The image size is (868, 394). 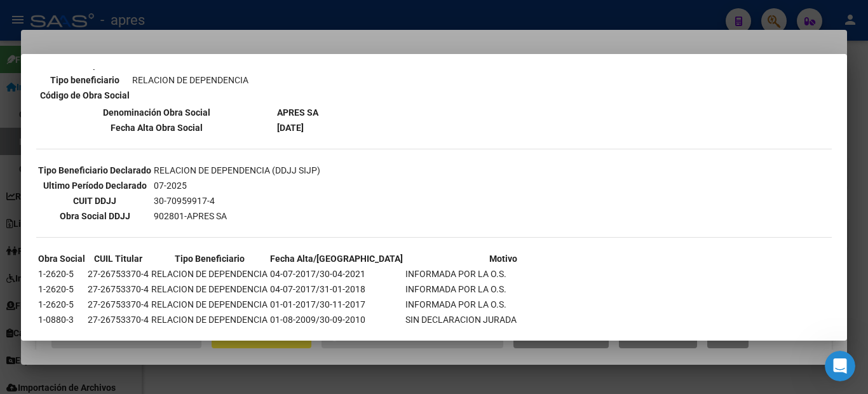 I want to click on th: Obra Social, so click(x=61, y=259).